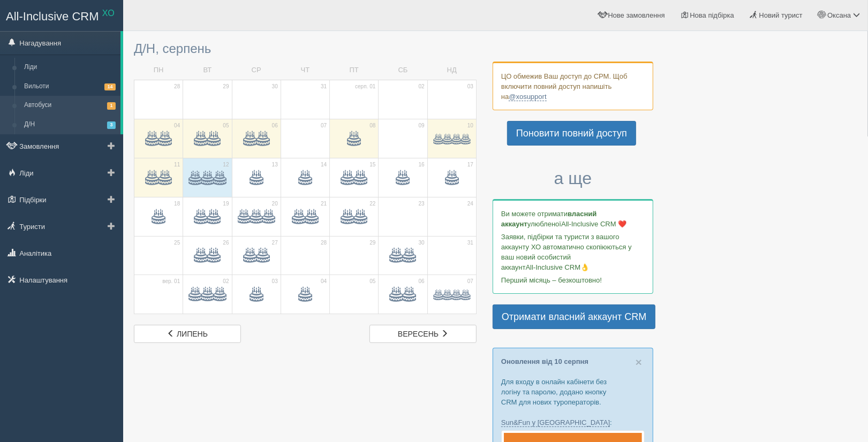  Describe the element at coordinates (111, 124) in the screenshot. I see `span: 3` at that location.